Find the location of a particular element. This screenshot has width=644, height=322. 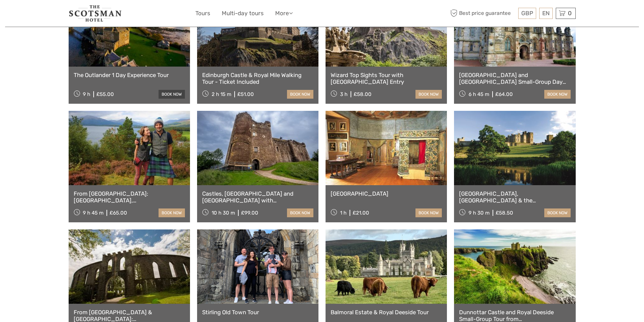

button: Open LiveChat chat widget is located at coordinates (82, 14).